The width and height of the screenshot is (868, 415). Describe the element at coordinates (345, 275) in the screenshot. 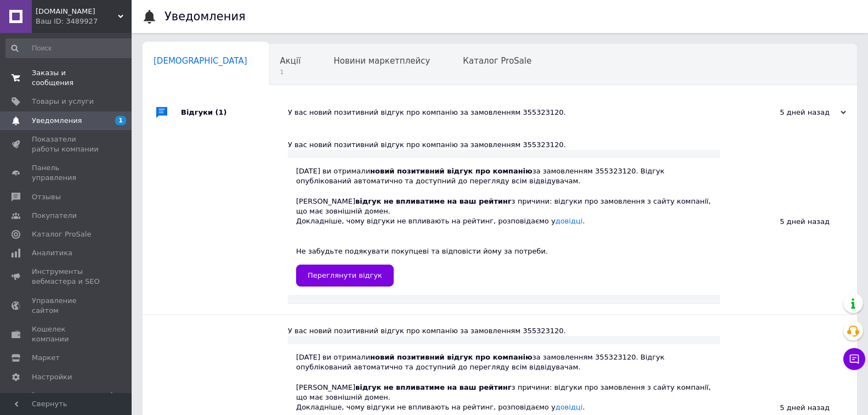

I see `a: Переглянути відгук` at that location.